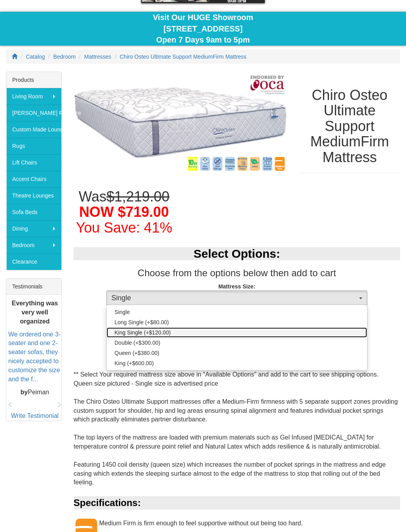 The image size is (406, 532). What do you see at coordinates (137, 343) in the screenshot?
I see `span: Double (+$300.00)` at bounding box center [137, 343].